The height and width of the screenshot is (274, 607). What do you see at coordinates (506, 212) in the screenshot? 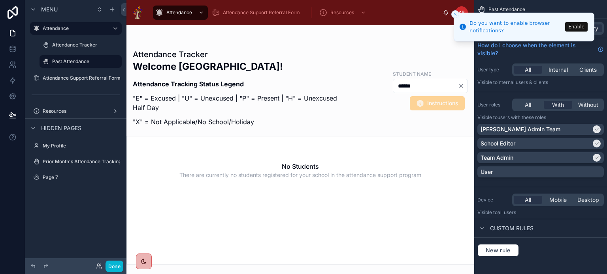
I see `span: all users` at bounding box center [506, 212].